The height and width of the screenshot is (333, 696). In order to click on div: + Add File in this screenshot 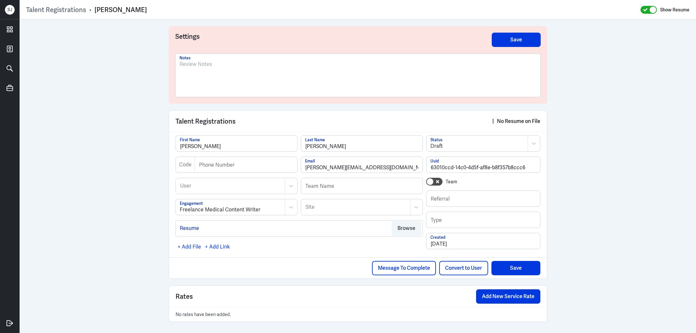, I will do `click(189, 247)`.